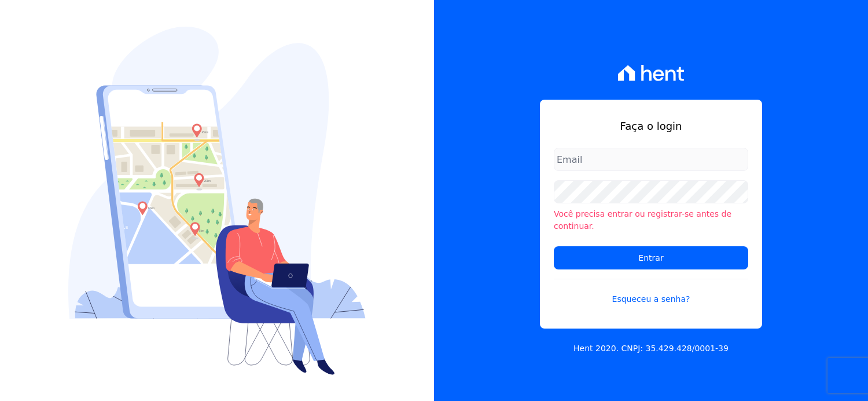  What do you see at coordinates (217, 200) in the screenshot?
I see `img: Login` at bounding box center [217, 200].